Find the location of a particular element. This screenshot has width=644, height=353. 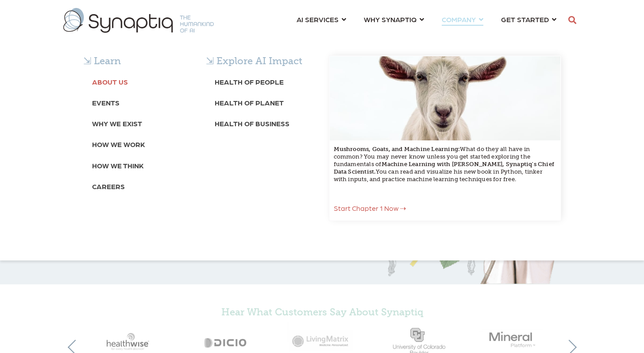

a: WHY SYNAPTIQ is located at coordinates (394, 19).